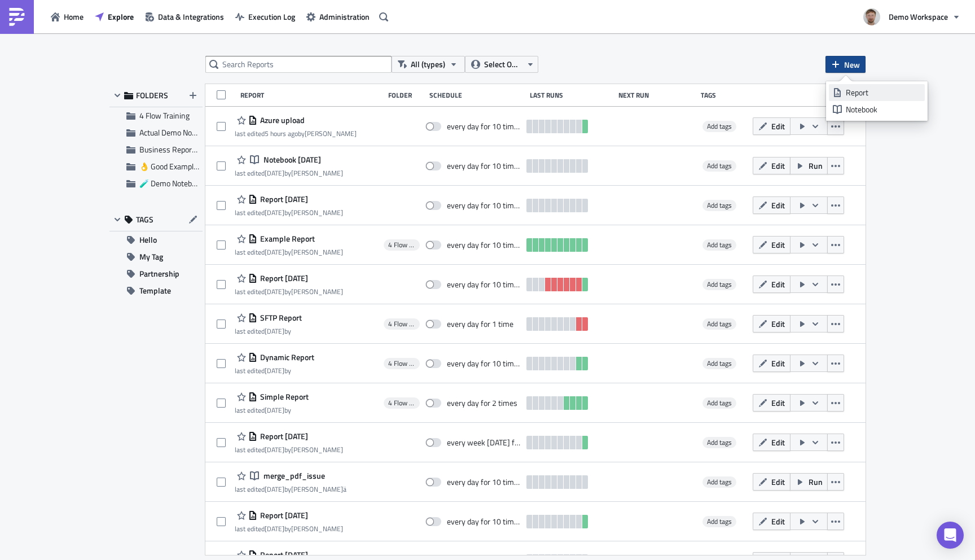 Image resolution: width=975 pixels, height=560 pixels. Describe the element at coordinates (477, 94) in the screenshot. I see `div: Schedule` at that location.